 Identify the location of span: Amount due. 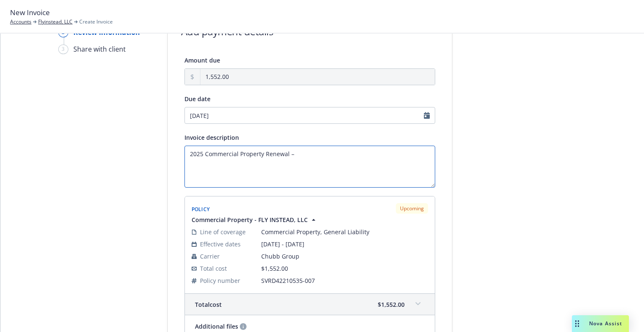
(202, 60).